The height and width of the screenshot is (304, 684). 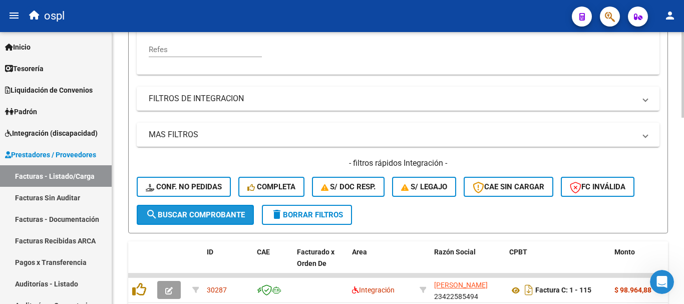 I want to click on h4: - filtros rápidos Integración -, so click(x=398, y=163).